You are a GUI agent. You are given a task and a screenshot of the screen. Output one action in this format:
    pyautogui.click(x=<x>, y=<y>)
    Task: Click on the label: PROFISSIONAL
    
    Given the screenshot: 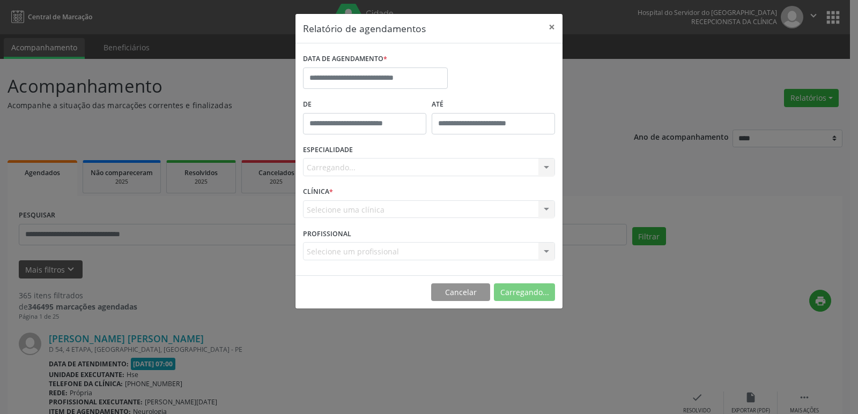 What is the action you would take?
    pyautogui.click(x=327, y=234)
    